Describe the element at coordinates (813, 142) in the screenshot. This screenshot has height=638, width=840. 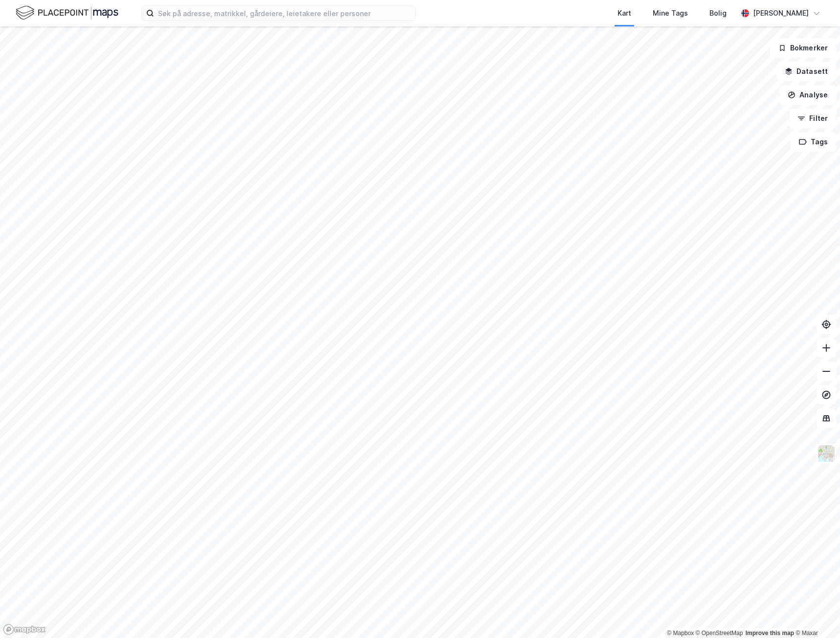
I see `button: Tags` at that location.